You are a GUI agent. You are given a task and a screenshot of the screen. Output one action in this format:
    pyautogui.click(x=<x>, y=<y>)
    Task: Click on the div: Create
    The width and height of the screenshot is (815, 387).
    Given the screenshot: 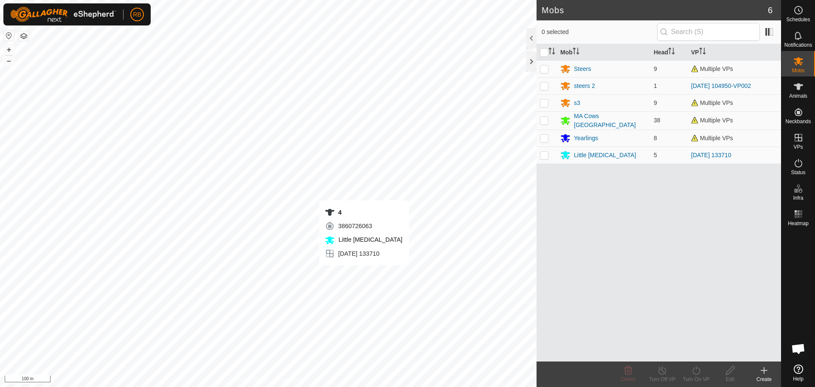 What is the action you would take?
    pyautogui.click(x=764, y=379)
    